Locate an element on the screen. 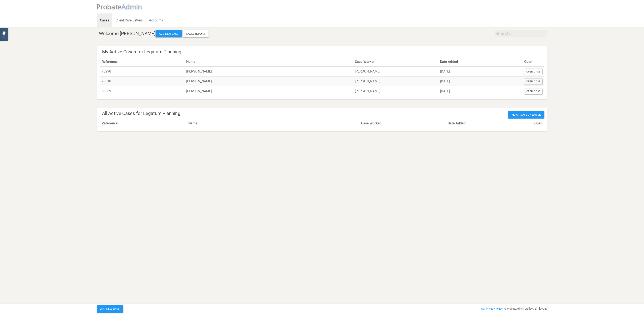 This screenshot has width=644, height=314. a: Cases Report is located at coordinates (196, 34).